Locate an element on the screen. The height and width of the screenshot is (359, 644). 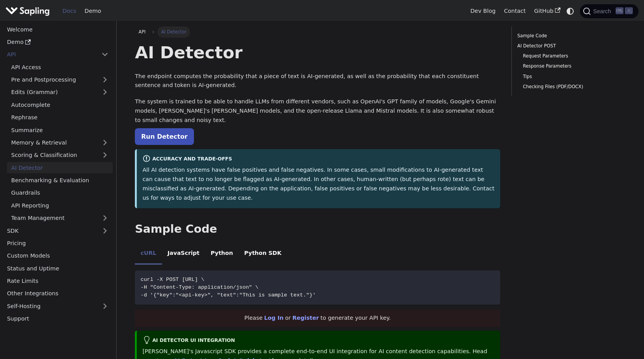
a: Contact is located at coordinates (515, 11).